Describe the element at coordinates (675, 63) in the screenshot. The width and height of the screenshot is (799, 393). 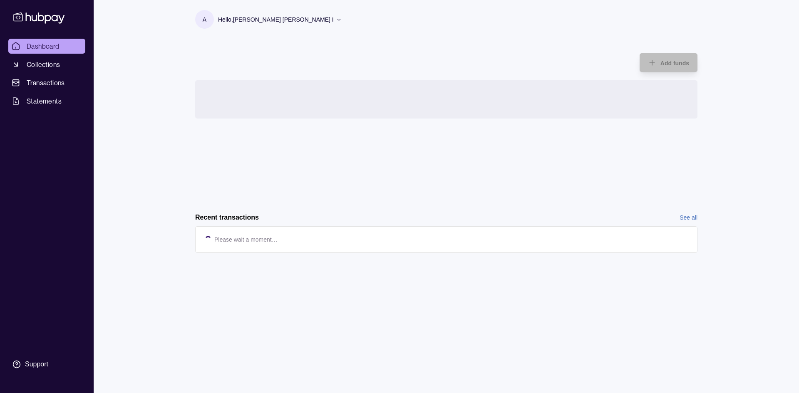
I see `span: Add funds` at that location.